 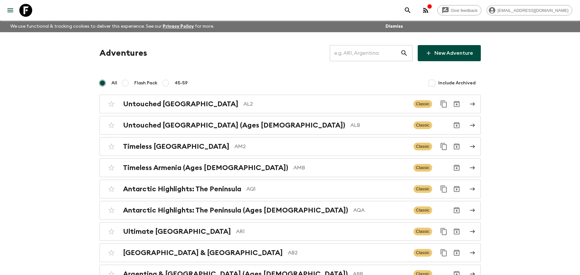 What do you see at coordinates (112, 26) in the screenshot?
I see `p: We use functional & tracking cookies to deliver this experience. See our for more.` at bounding box center [112, 26].